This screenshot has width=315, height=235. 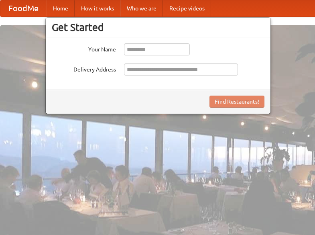 I want to click on label: Delivery Address, so click(x=84, y=68).